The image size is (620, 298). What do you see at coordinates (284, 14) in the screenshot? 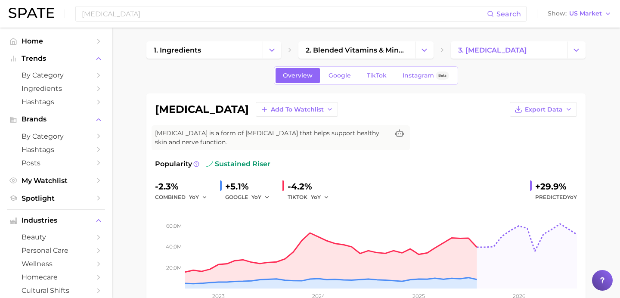
I see `input: Search here for a brand, industry, or ingredient` at bounding box center [284, 14].